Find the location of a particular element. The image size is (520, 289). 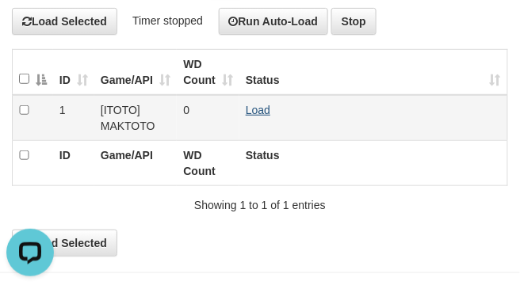

button: Load Selected is located at coordinates (64, 21).